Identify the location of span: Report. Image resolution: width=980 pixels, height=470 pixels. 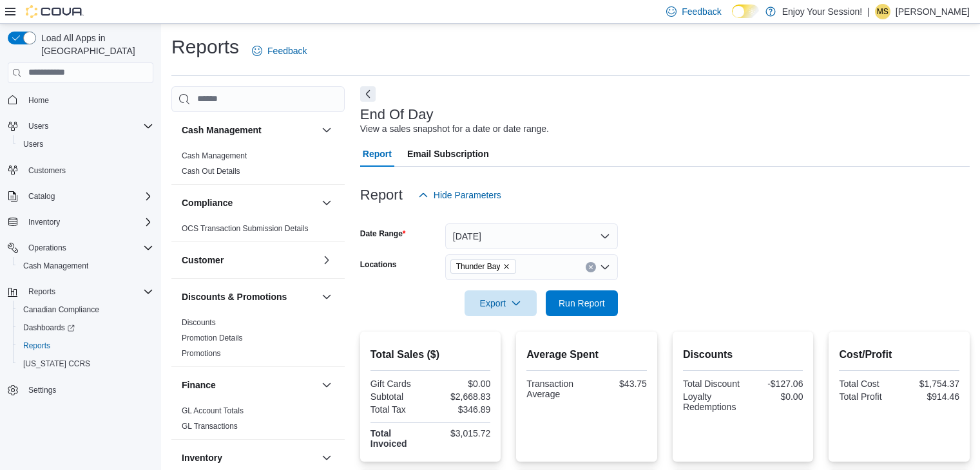
(377, 153).